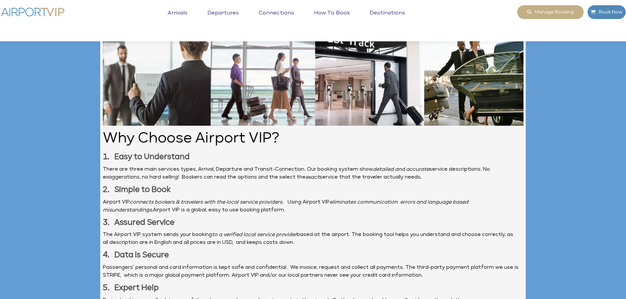 The image size is (626, 299). What do you see at coordinates (313, 239) in the screenshot?
I see `p: The Airport VIP system sends your booking based at the airport. The booking tool helps you unders...` at bounding box center [313, 239].